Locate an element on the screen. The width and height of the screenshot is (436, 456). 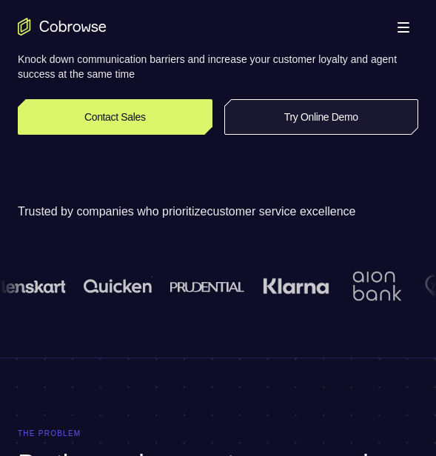
img: quicken is located at coordinates (113, 286).